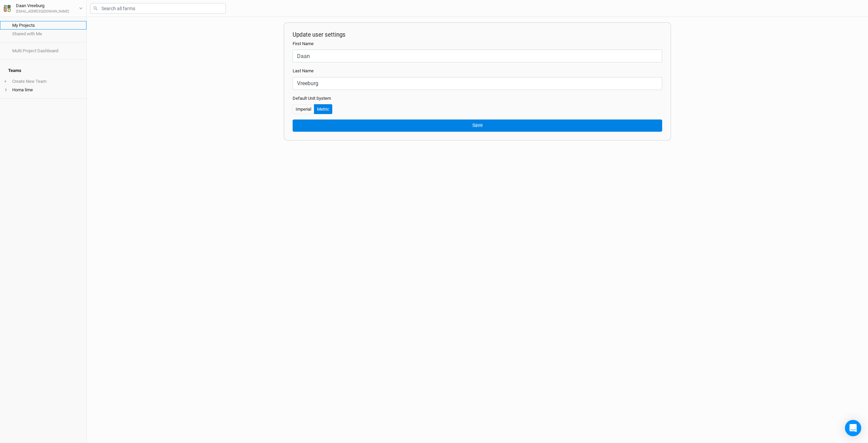 This screenshot has height=443, width=868. What do you see at coordinates (478, 125) in the screenshot?
I see `button: Save` at bounding box center [478, 125].